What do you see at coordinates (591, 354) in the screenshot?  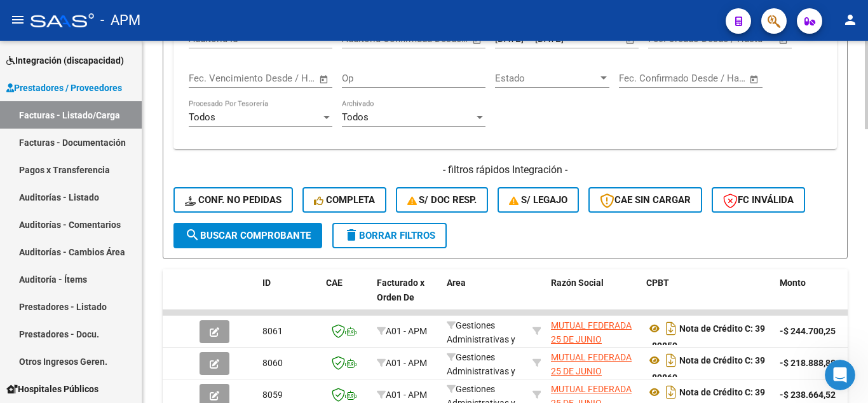 I see `span: MUTUAL FEDERADA 25 DE JUNIO SOCIEDAD DE PROTECCION RECIPROCA` at bounding box center [591, 354].